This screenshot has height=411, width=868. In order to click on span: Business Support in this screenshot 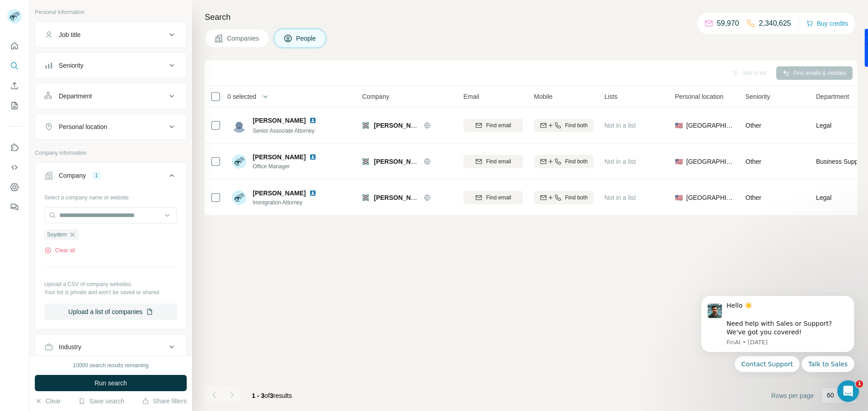, I will do `click(841, 162)`.